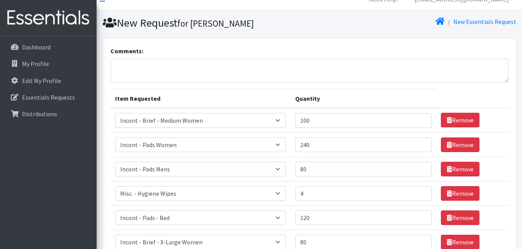 The width and height of the screenshot is (522, 249). Describe the element at coordinates (48, 97) in the screenshot. I see `p: Essentials Requests` at that location.